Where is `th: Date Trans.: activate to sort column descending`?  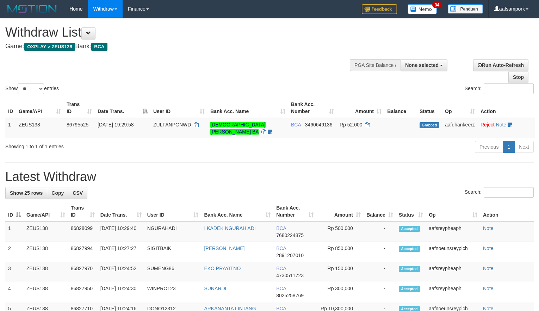 th: Date Trans.: activate to sort column descending is located at coordinates (123, 108).